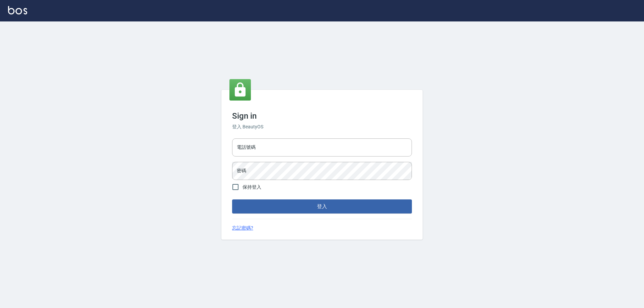 The image size is (644, 308). I want to click on h3: Sign in, so click(322, 116).